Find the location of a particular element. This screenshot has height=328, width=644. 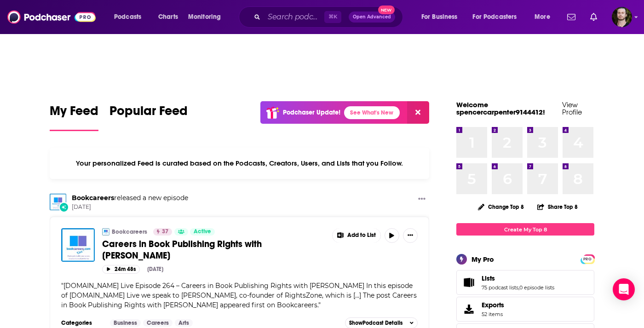

span: For Podcasters is located at coordinates (495, 17).